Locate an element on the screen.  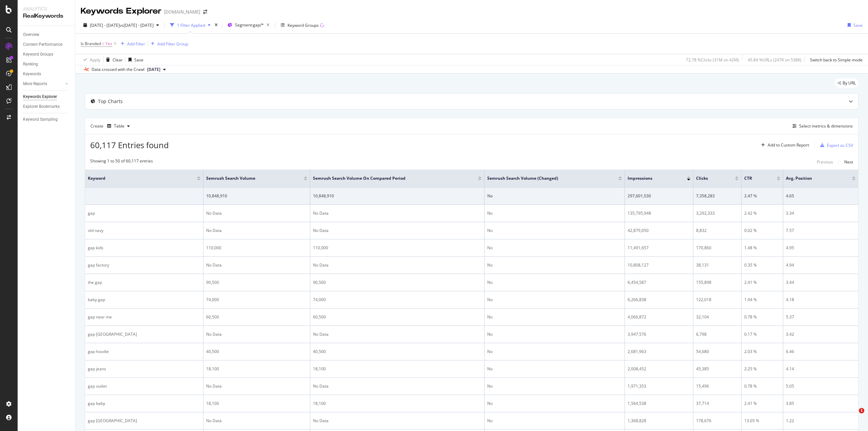
a: More Reports is located at coordinates (43, 84).